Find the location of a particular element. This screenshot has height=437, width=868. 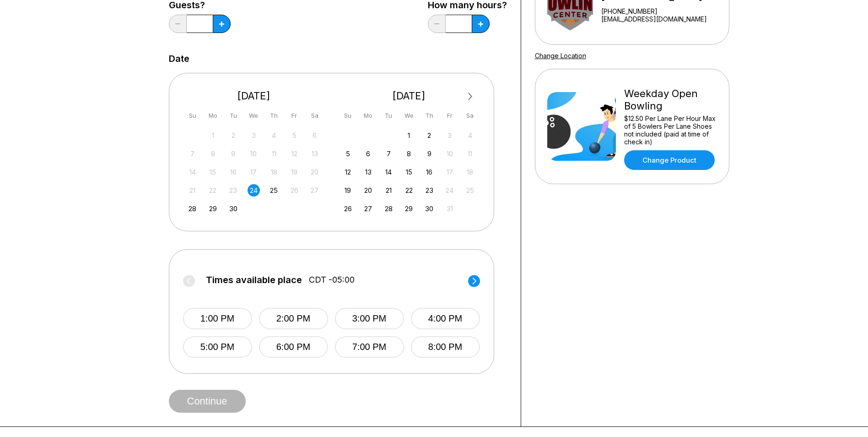

div: Choose Thursday, October 2nd, 2025 is located at coordinates (429, 135).